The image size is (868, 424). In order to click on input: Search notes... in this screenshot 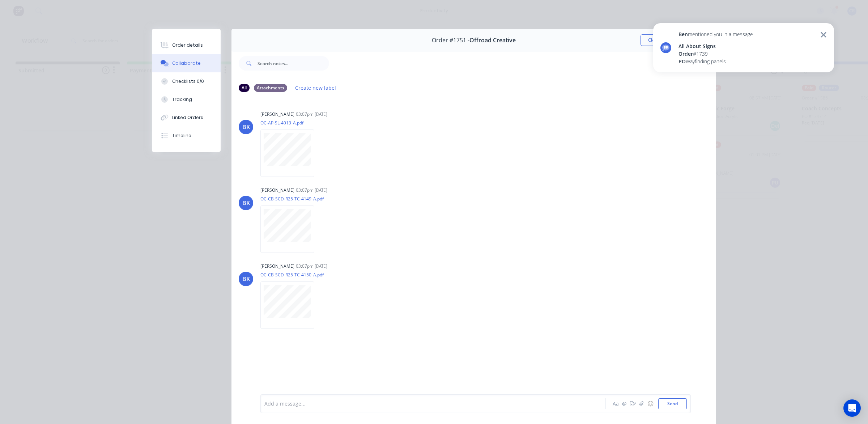, I will do `click(293, 64)`.